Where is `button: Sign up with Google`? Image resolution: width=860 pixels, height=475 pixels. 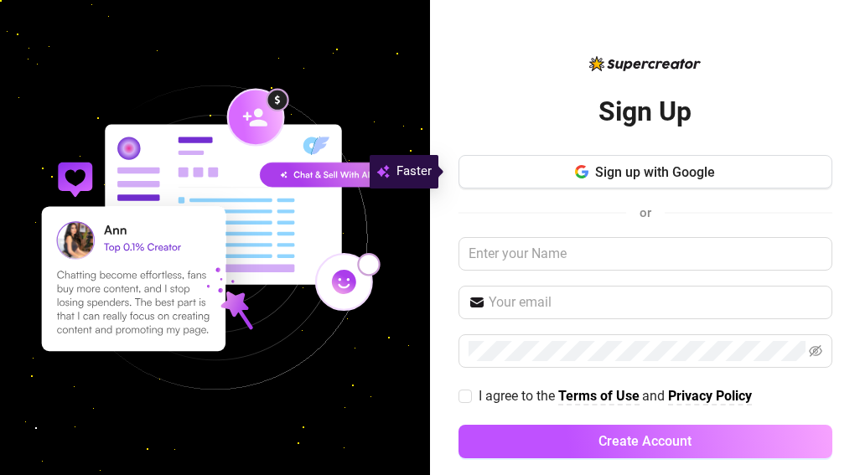 button: Sign up with Google is located at coordinates (645, 172).